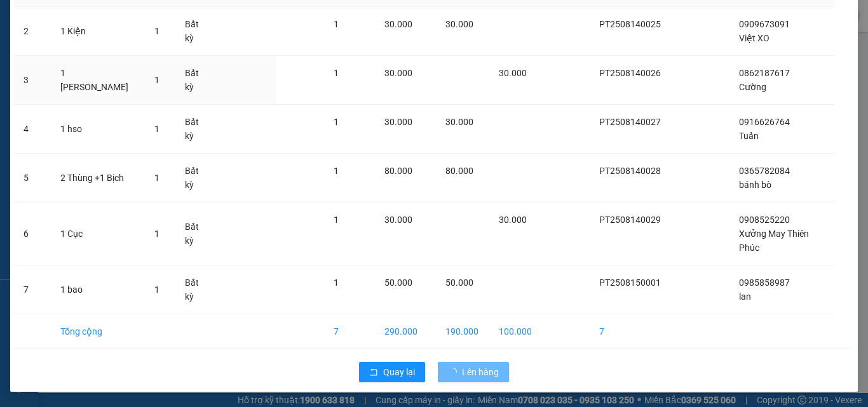 This screenshot has height=407, width=868. I want to click on span: 0862187617, so click(765, 73).